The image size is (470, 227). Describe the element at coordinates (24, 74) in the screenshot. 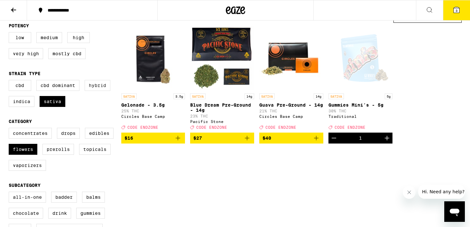

I see `legend: Strain Type` at that location.